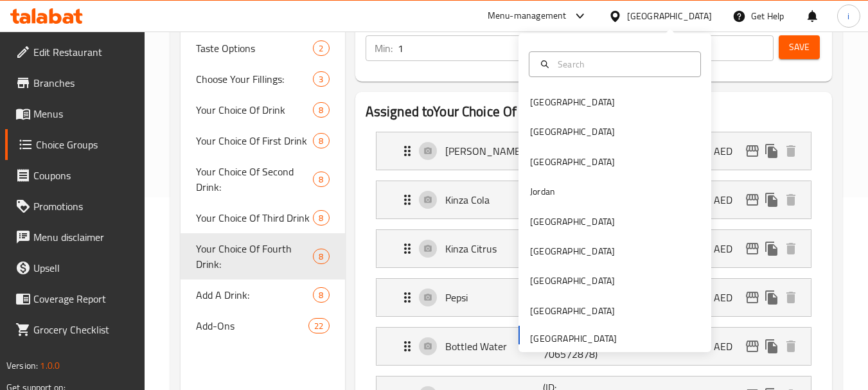 The image size is (868, 390). What do you see at coordinates (799, 47) in the screenshot?
I see `button: Save` at bounding box center [799, 47].